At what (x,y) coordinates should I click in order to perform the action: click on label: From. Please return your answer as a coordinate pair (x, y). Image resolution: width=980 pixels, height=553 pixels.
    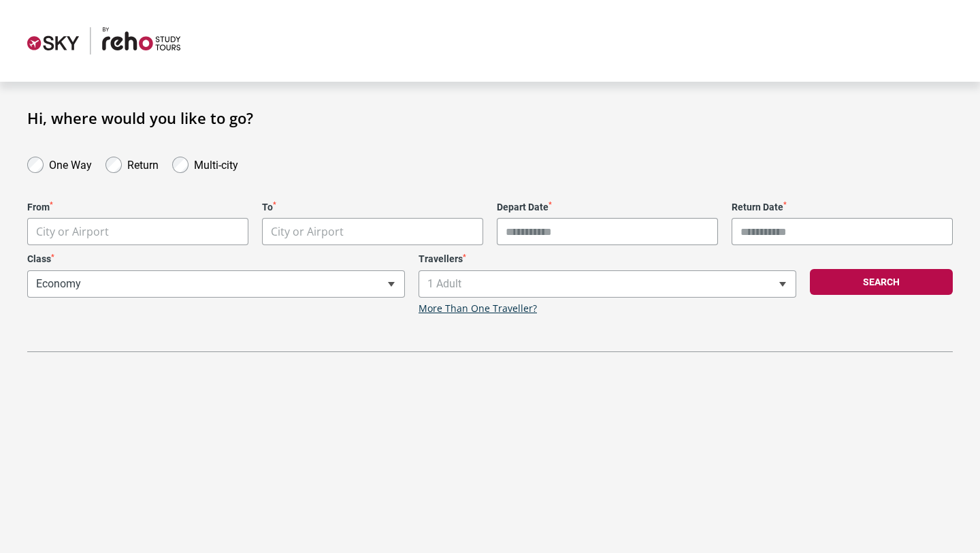
    Looking at the image, I should click on (138, 207).